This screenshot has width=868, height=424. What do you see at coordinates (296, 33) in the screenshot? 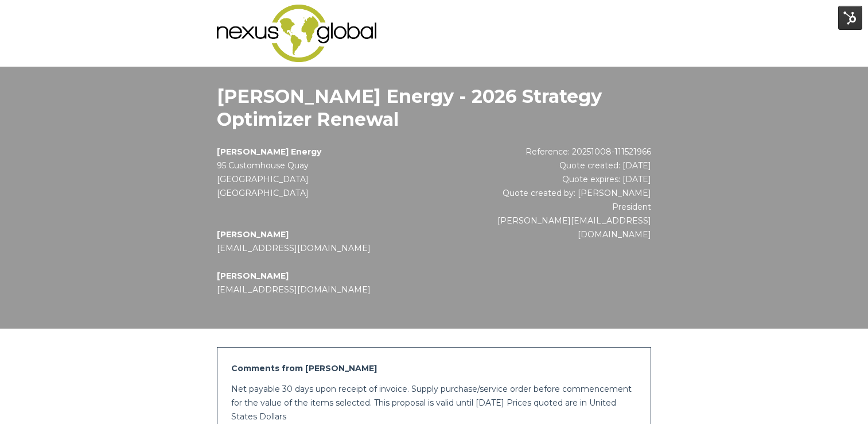
I see `img: Nexus Global` at bounding box center [296, 33].